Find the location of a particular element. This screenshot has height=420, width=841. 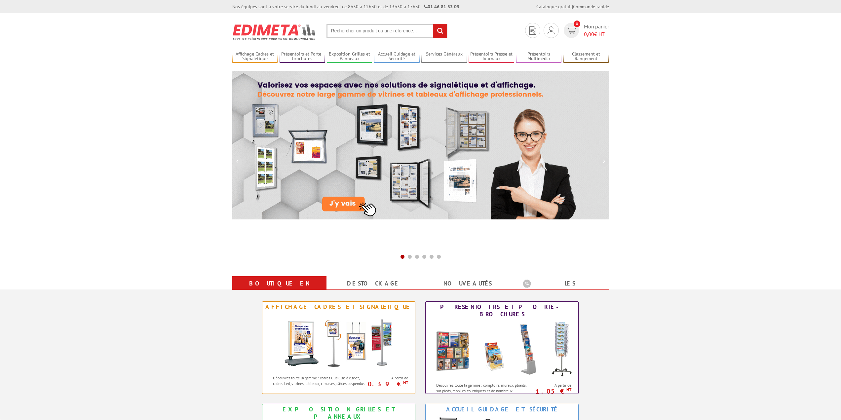

a: Présentoirs et Porte-brochures is located at coordinates (302, 57).